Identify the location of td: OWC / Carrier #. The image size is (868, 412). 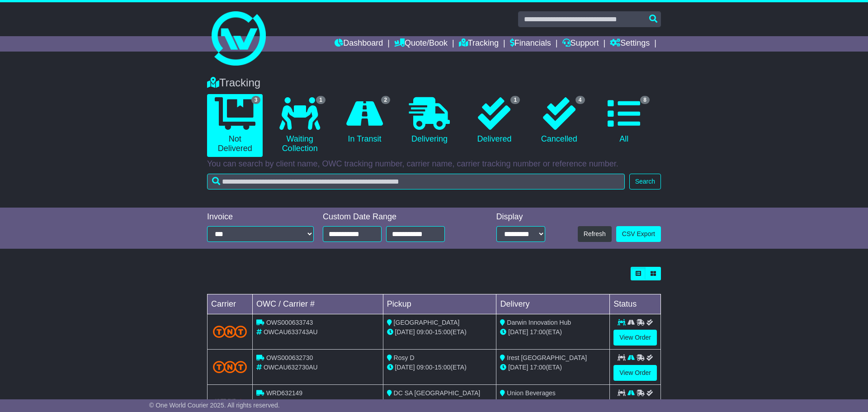
(318, 305).